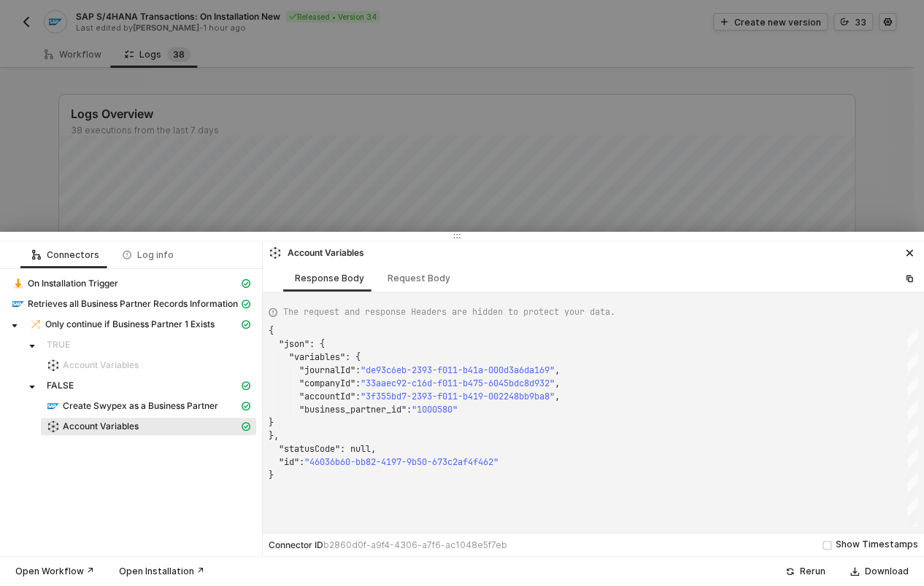 The width and height of the screenshot is (924, 586). I want to click on div: Response Body, so click(329, 278).